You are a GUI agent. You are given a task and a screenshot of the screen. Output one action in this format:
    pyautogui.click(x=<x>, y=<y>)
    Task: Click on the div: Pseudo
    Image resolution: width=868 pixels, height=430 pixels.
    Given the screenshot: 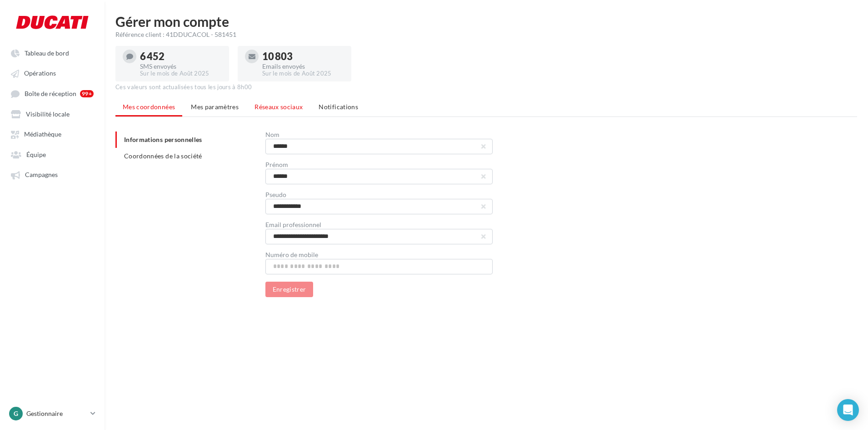 What is the action you would take?
    pyautogui.click(x=379, y=195)
    